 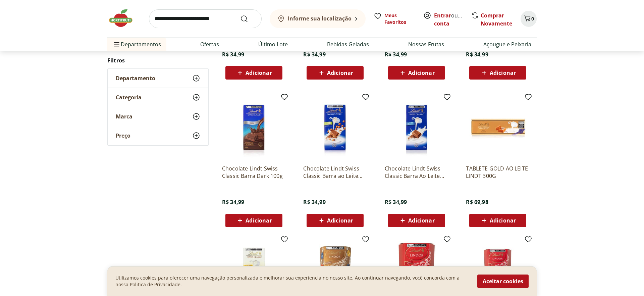 What do you see at coordinates (254, 172) in the screenshot?
I see `a: Chocolate Lindt Swiss Classic Barra Dark 100g` at bounding box center [254, 172].